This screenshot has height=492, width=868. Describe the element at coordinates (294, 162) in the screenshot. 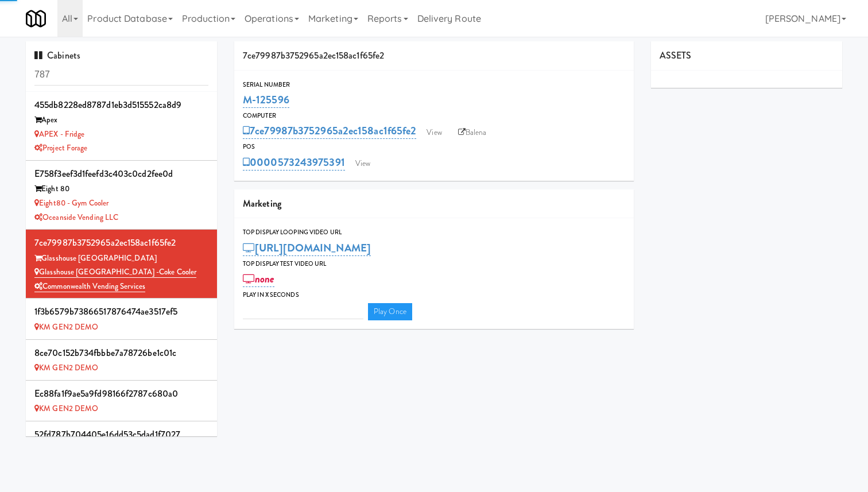

I see `a: 0000573243975391` at that location.